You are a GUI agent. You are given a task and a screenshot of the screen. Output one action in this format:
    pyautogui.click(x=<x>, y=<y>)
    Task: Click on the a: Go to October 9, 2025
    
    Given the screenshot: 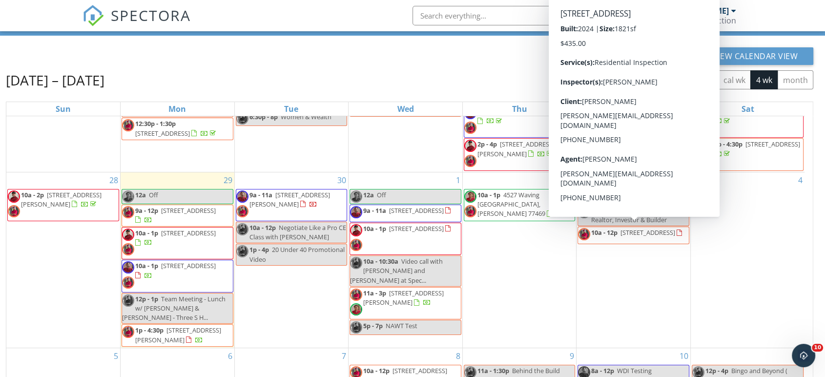 What is the action you would take?
    pyautogui.click(x=572, y=356)
    